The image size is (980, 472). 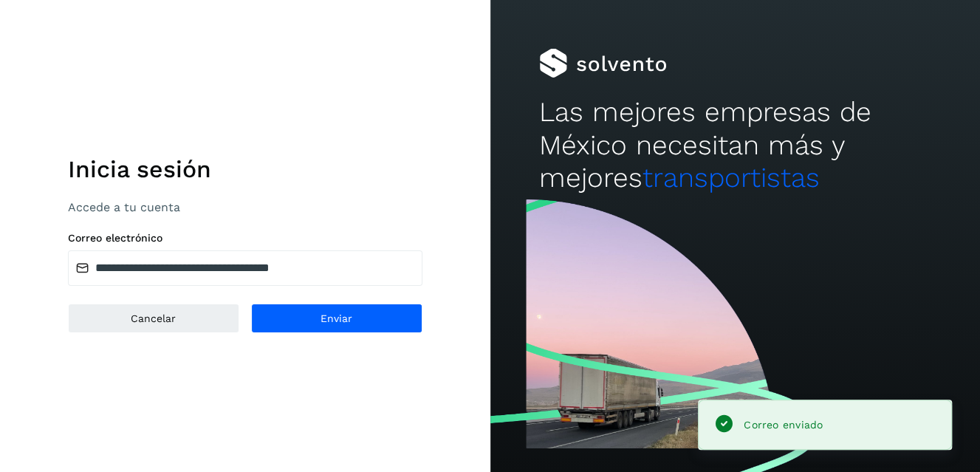 I want to click on button: Enviar, so click(x=337, y=318).